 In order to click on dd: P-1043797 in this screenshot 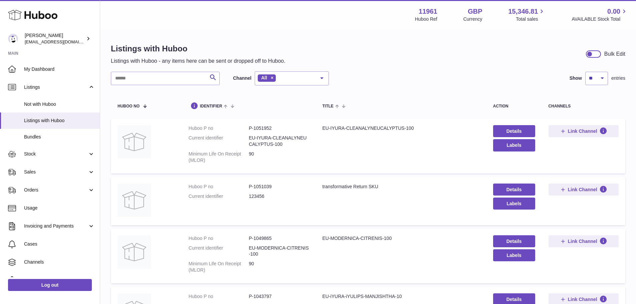, I will do `click(279, 296)`.